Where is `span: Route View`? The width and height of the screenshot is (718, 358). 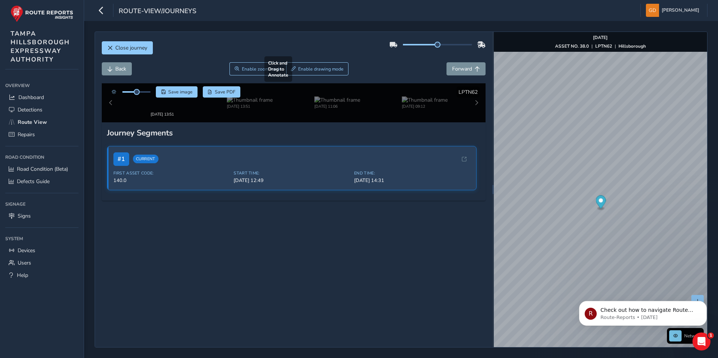
span: Route View is located at coordinates (32, 122).